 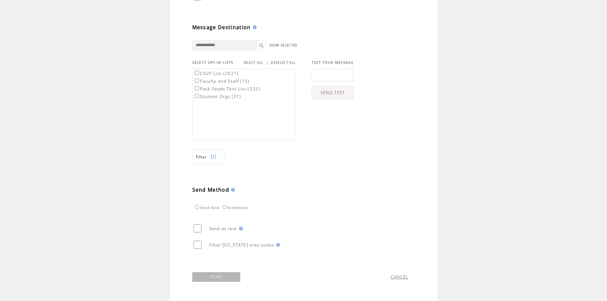 I want to click on a: Filter, so click(x=208, y=156).